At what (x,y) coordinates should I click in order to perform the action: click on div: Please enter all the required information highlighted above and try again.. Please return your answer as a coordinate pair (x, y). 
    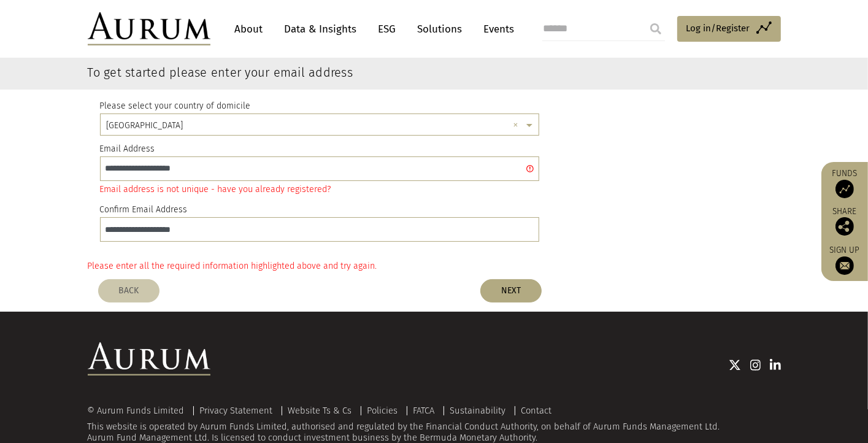
    Looking at the image, I should click on (434, 266).